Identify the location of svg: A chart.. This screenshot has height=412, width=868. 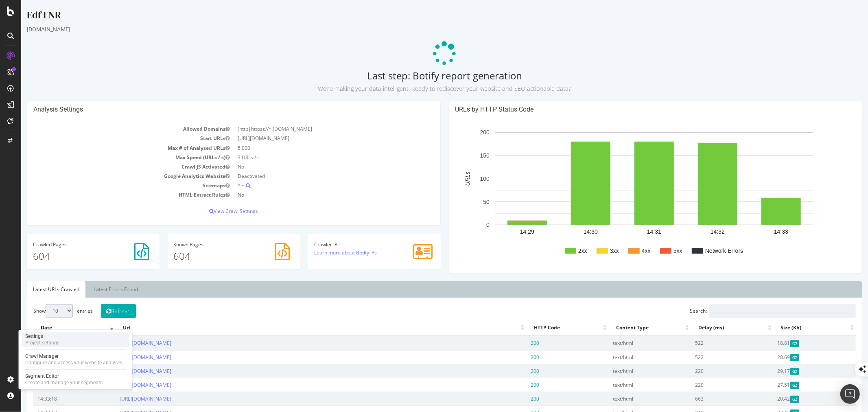
(632, 196).